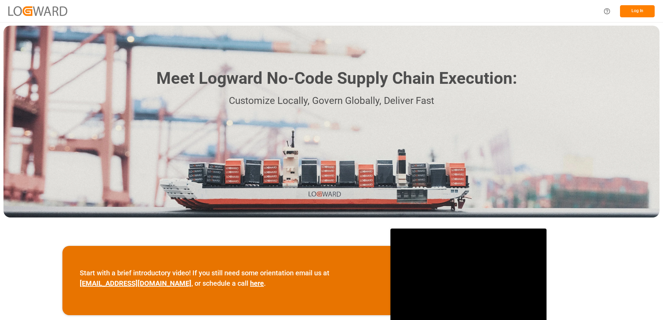  What do you see at coordinates (337, 78) in the screenshot?
I see `h1: Meet Logward No-Code Supply Chain Execution:` at bounding box center [337, 78].